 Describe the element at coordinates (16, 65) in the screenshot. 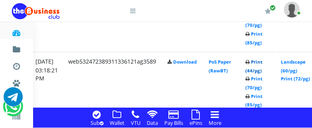

I see `a: Transactions` at that location.